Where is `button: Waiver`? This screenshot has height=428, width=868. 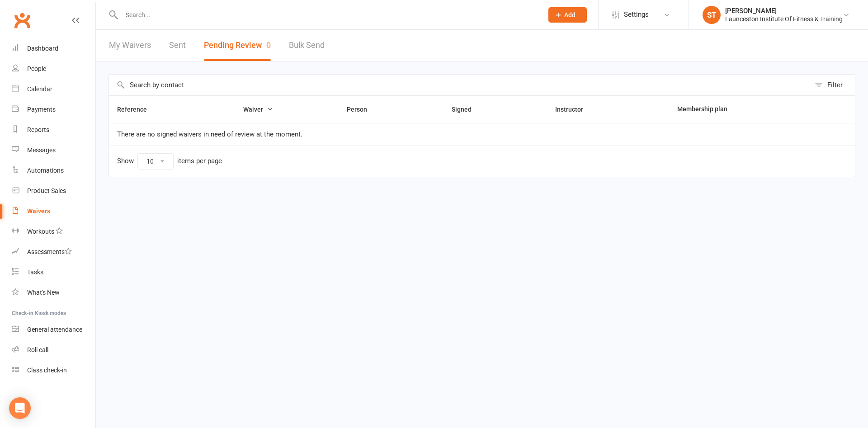 button: Waiver is located at coordinates (258, 109).